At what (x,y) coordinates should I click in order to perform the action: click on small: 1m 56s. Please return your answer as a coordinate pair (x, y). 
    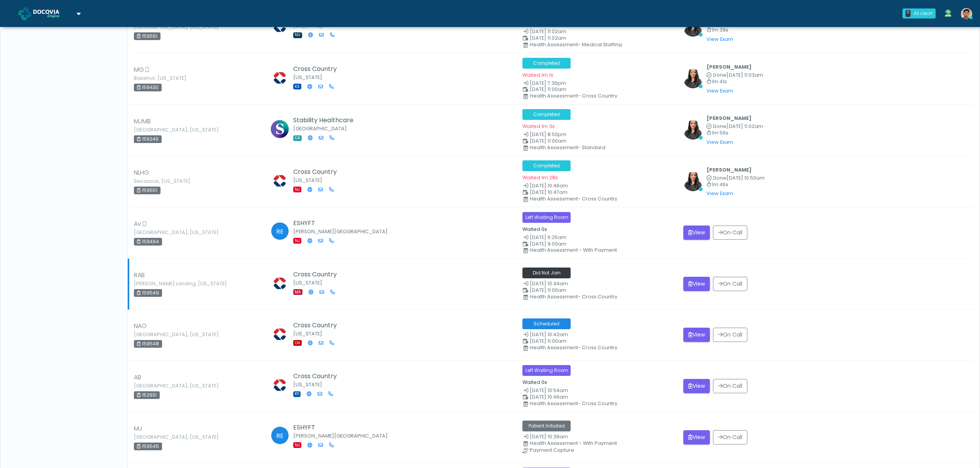
    Looking at the image, I should click on (735, 133).